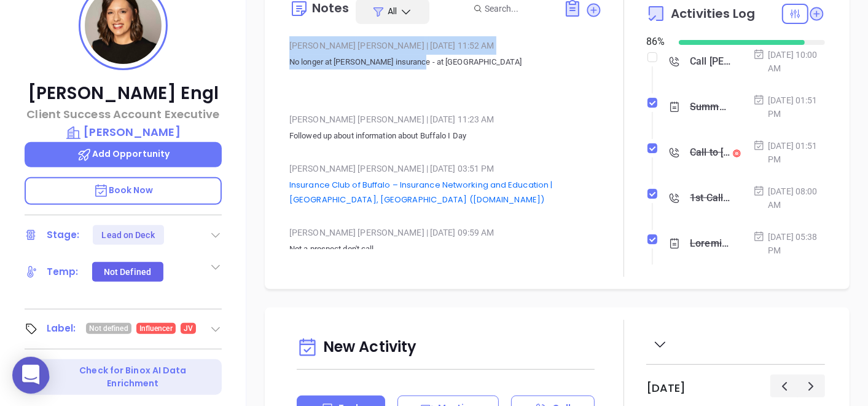 This screenshot has width=868, height=406. What do you see at coordinates (156, 328) in the screenshot?
I see `span: Influencer` at bounding box center [156, 328].